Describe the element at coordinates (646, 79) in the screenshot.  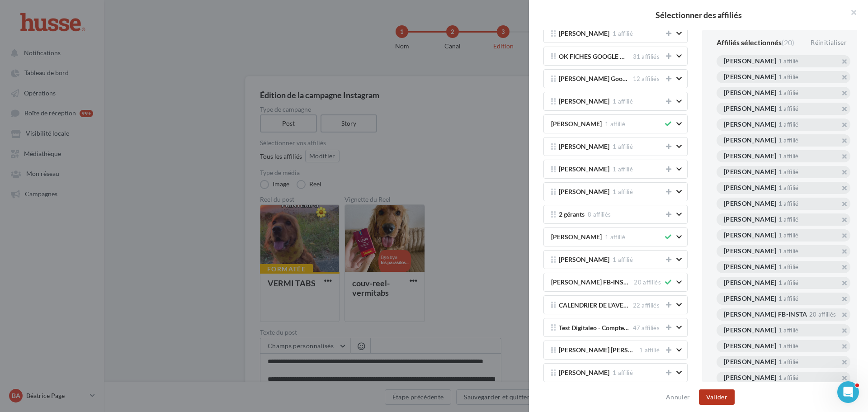
I see `span: 12 affiliés` at that location.